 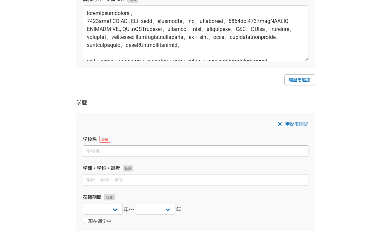 I want to click on input: 学部・学科・専攻, so click(x=196, y=180).